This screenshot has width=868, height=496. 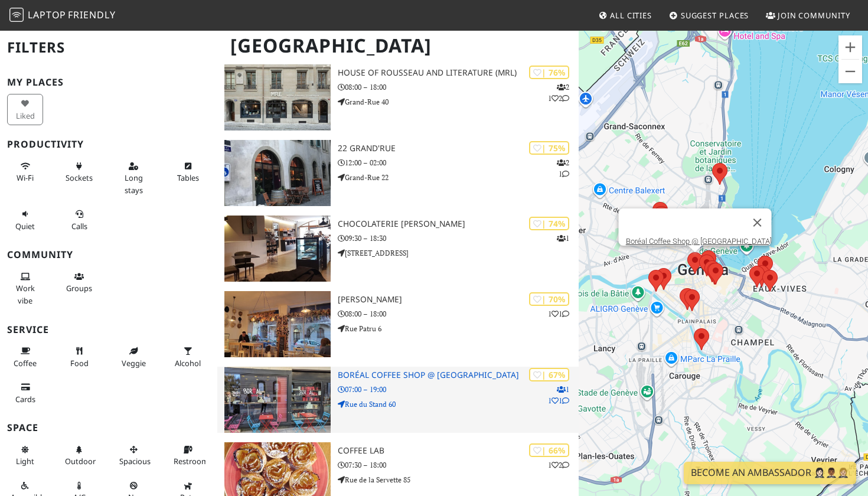 What do you see at coordinates (80, 462) in the screenshot?
I see `span: Outdoor area` at bounding box center [80, 462].